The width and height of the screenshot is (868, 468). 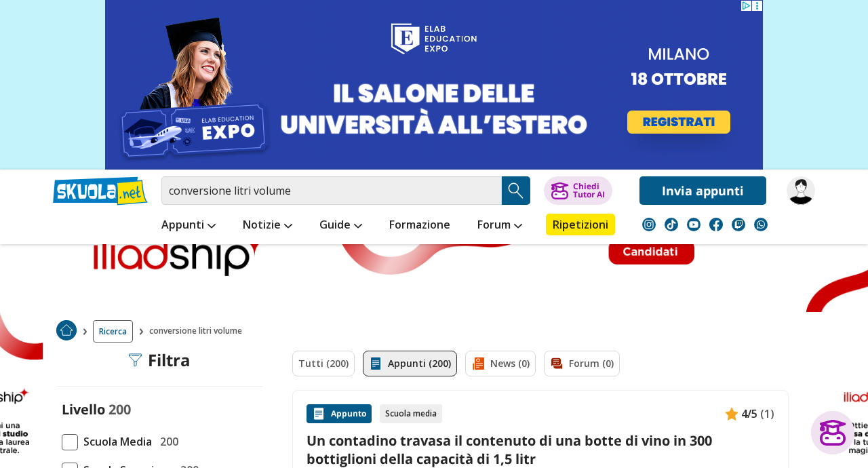 I want to click on span: Ricerca, so click(x=112, y=331).